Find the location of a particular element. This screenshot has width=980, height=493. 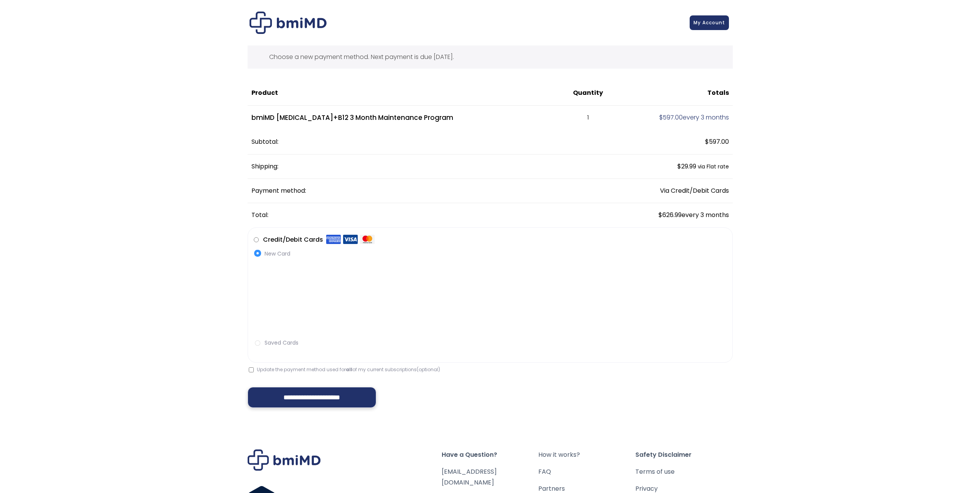

div: Checkout is located at coordinates (288, 23).